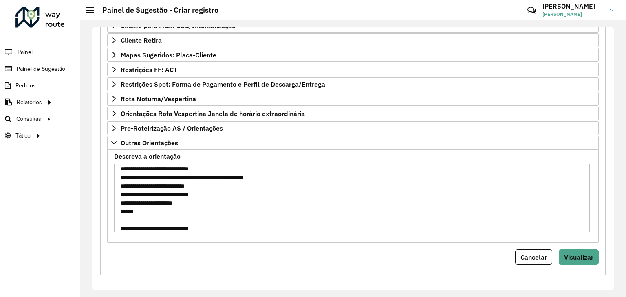 This screenshot has height=297, width=626. I want to click on button: Cancelar, so click(533, 257).